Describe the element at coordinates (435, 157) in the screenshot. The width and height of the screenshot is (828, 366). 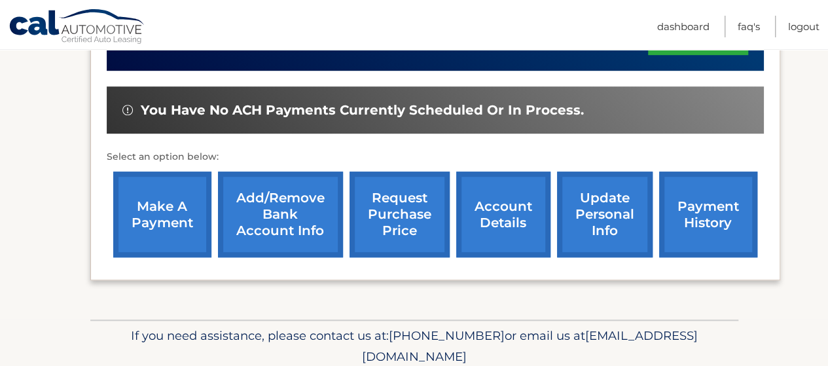
I see `p: Select an option below:` at that location.